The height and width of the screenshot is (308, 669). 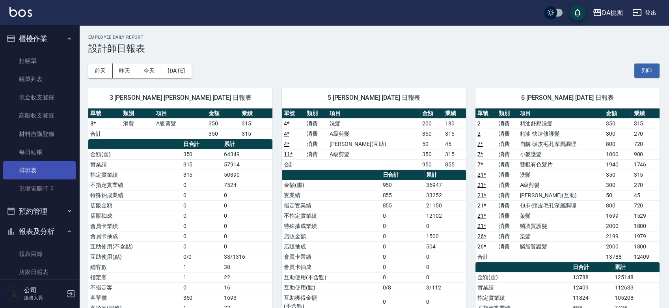 What do you see at coordinates (646, 164) in the screenshot?
I see `td: 1746` at bounding box center [646, 164].